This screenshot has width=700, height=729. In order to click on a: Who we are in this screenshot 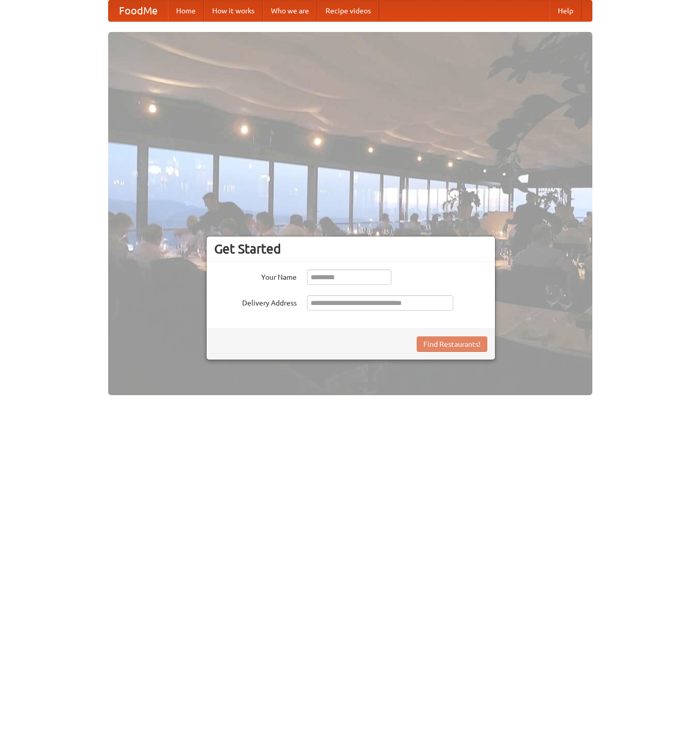, I will do `click(290, 11)`.